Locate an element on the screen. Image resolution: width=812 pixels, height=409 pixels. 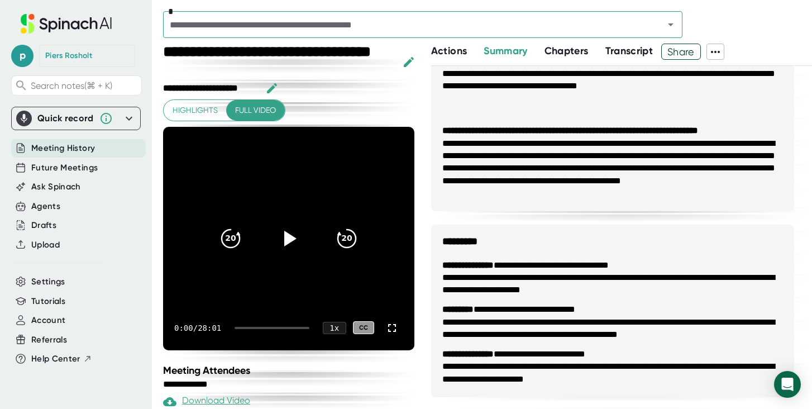
span: Summary is located at coordinates (505, 51).